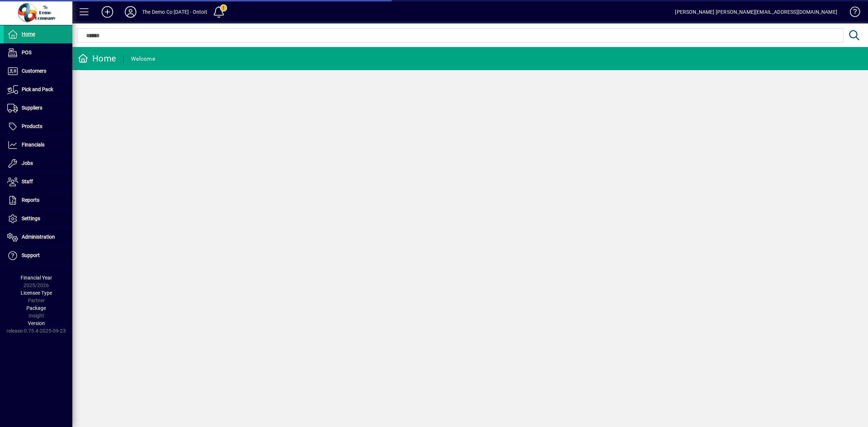 The height and width of the screenshot is (427, 868). What do you see at coordinates (38, 108) in the screenshot?
I see `a: Suppliers` at bounding box center [38, 108].